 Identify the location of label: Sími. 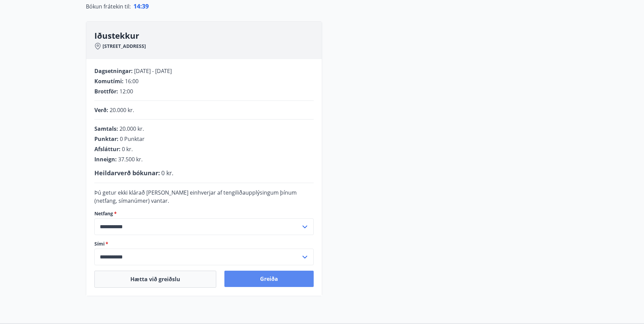
(204, 244).